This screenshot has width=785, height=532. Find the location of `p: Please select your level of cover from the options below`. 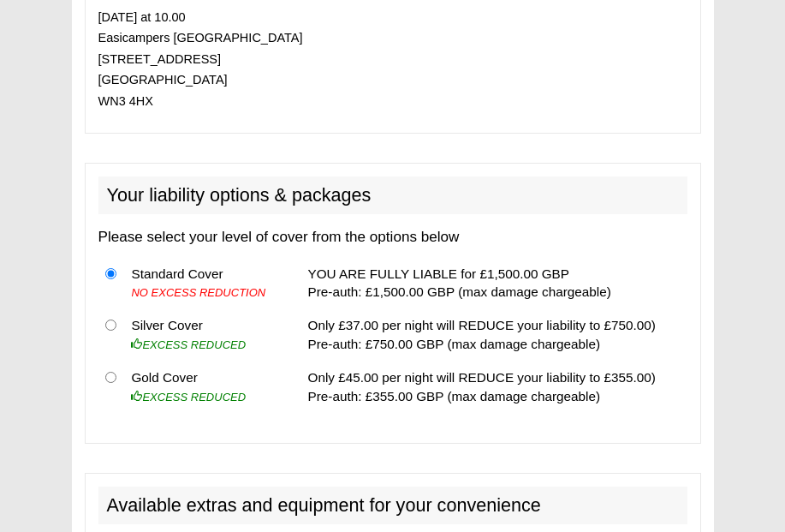

p: Please select your level of cover from the options below is located at coordinates (393, 237).